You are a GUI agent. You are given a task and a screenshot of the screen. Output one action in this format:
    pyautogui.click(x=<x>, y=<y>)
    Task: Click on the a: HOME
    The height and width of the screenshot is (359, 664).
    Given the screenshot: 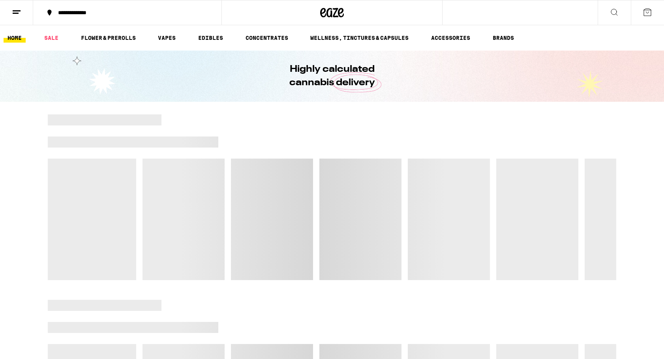 What is the action you would take?
    pyautogui.click(x=15, y=38)
    